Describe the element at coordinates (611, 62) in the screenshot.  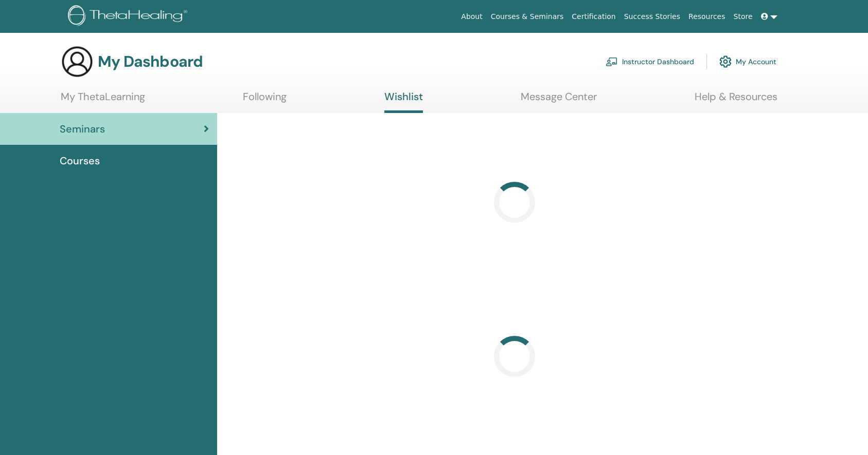
I see `img: chalkboard-teacher.svg` at that location.